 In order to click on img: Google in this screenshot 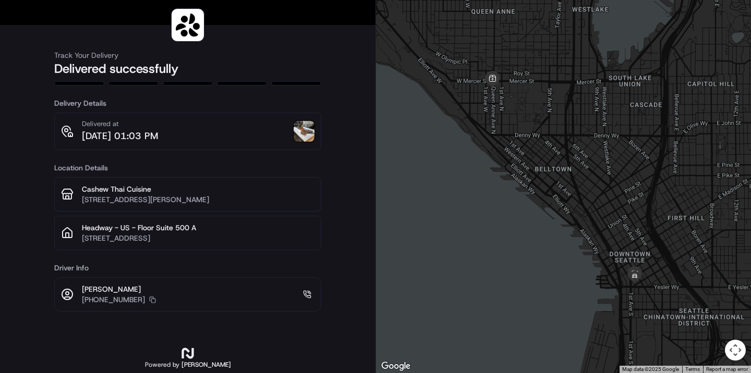, I will do `click(396, 367)`.